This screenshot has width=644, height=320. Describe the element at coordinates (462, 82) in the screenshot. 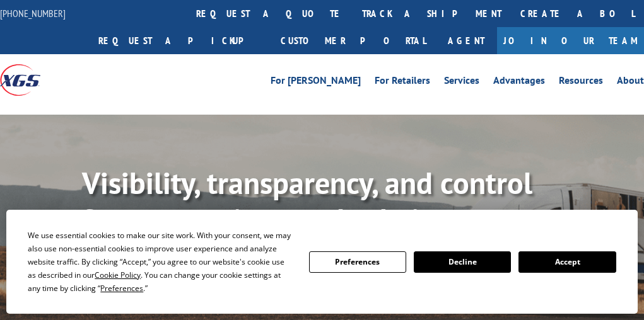

I see `a: Services` at that location.